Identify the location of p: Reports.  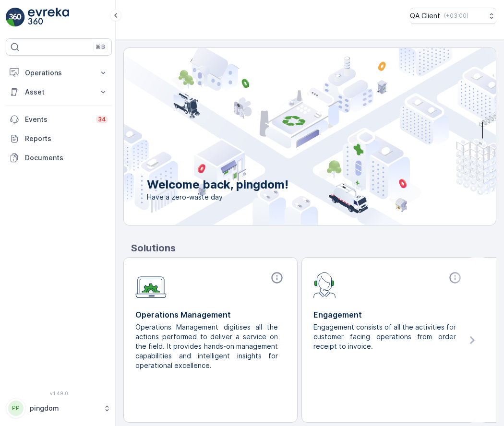
(66, 139).